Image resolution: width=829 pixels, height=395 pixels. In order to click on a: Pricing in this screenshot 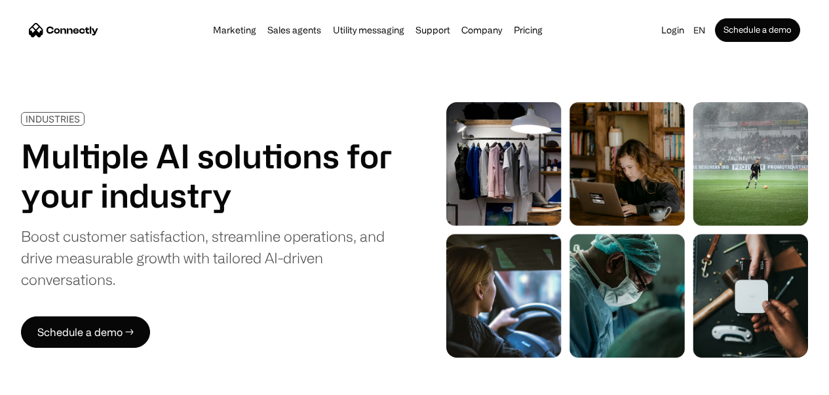, I will do `click(528, 30)`.